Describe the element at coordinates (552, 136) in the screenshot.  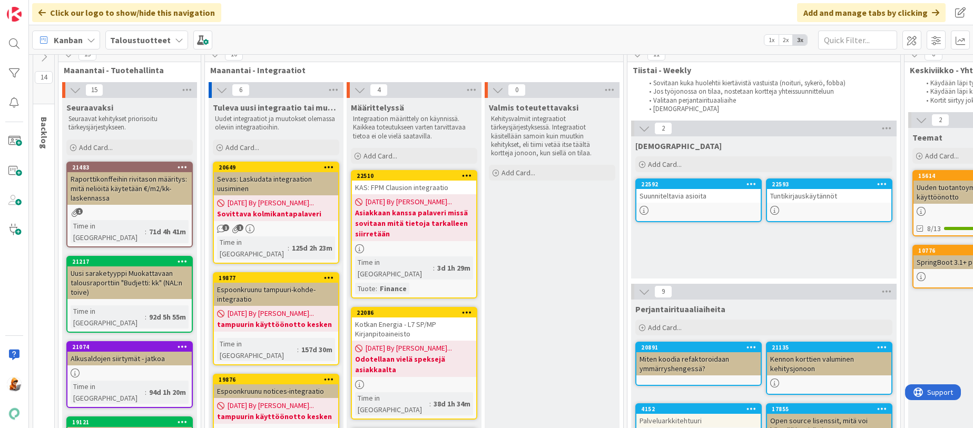
I see `p: Kehitysvalmiit integraatiot tärkeysjärjestyksessä. Integraatiot käsitellään samoin kuin muutkin k...` at that location.